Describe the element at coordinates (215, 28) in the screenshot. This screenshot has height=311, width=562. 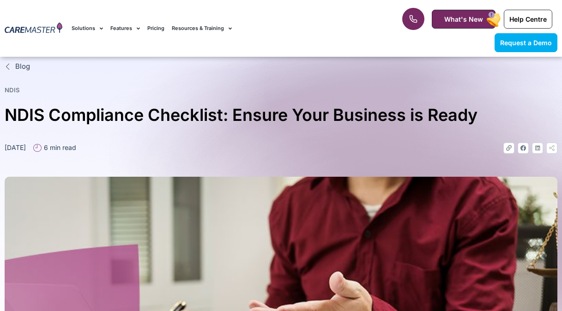
I see `nav: Menu` at that location.